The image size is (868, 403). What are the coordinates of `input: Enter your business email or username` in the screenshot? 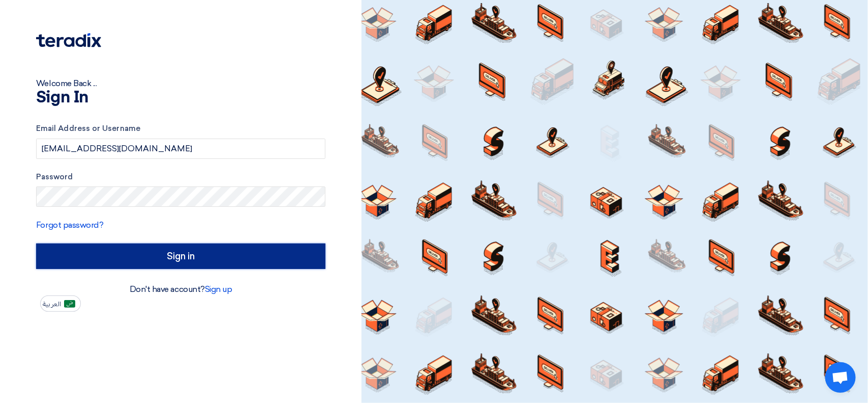 It's located at (180, 149).